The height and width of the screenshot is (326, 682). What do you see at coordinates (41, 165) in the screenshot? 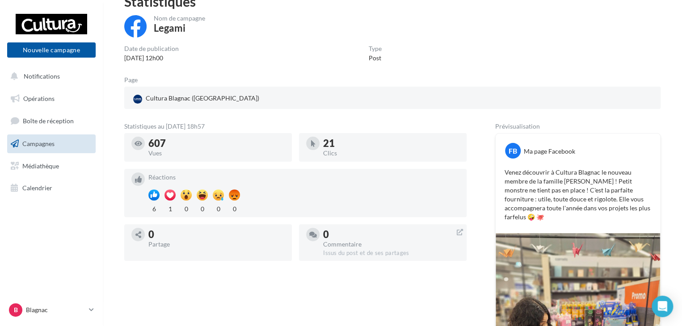
I see `span: Médiathèque` at bounding box center [41, 165].